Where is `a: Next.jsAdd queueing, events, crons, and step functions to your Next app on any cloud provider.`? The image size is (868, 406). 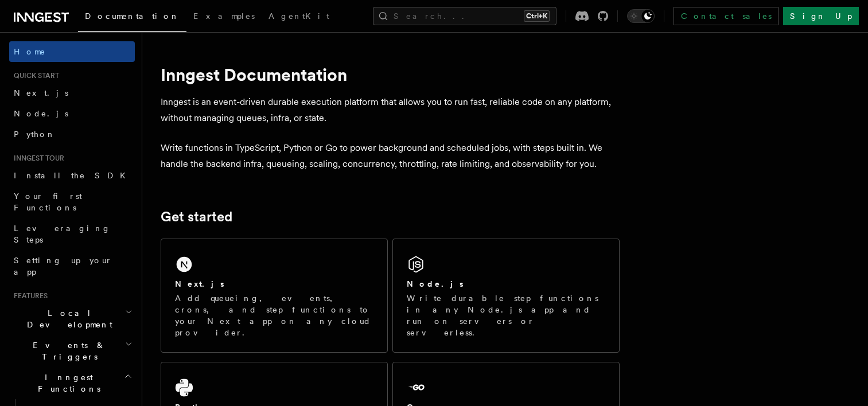
a: Next.jsAdd queueing, events, crons, and step functions to your Next app on any cloud provider. is located at coordinates (274, 295).